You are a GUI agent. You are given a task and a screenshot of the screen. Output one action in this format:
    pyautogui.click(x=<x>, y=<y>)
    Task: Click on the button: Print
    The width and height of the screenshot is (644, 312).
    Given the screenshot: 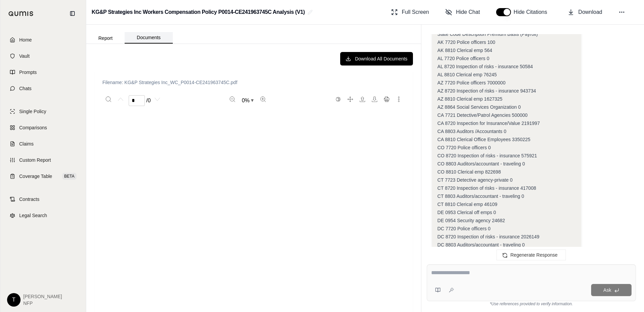 What is the action you would take?
    pyautogui.click(x=387, y=99)
    